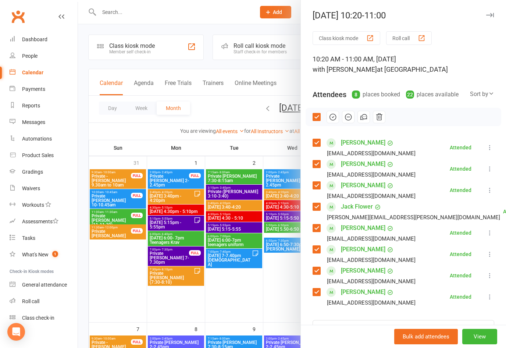  Describe the element at coordinates (44, 284) in the screenshot. I see `div: General attendance` at that location.